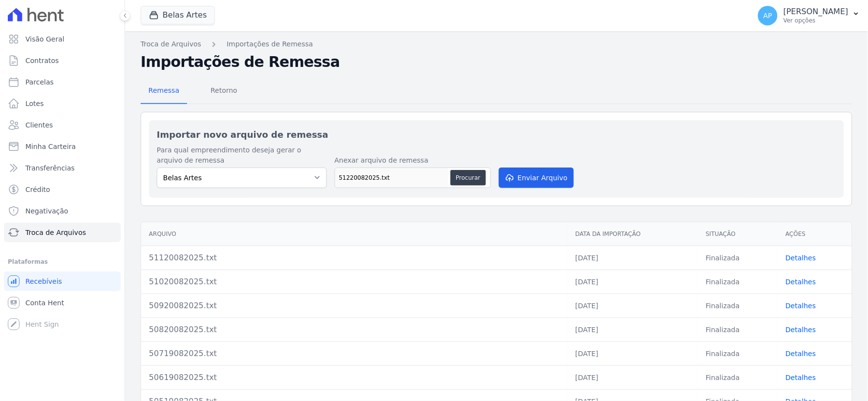  I want to click on label: Para qual empreendimento deseja gerar o arquivo de remessa, so click(242, 155).